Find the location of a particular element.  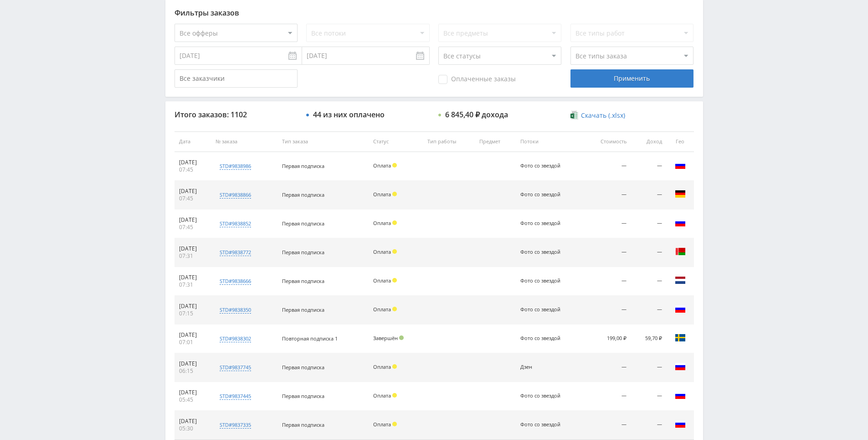

div: std#9838852 is located at coordinates (235, 223).